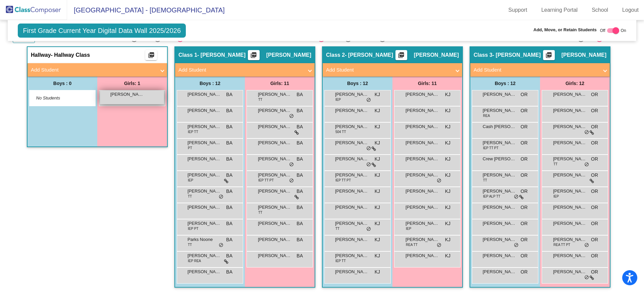 This screenshot has width=644, height=292. What do you see at coordinates (335, 55) in the screenshot?
I see `span: Class 2` at bounding box center [335, 55].